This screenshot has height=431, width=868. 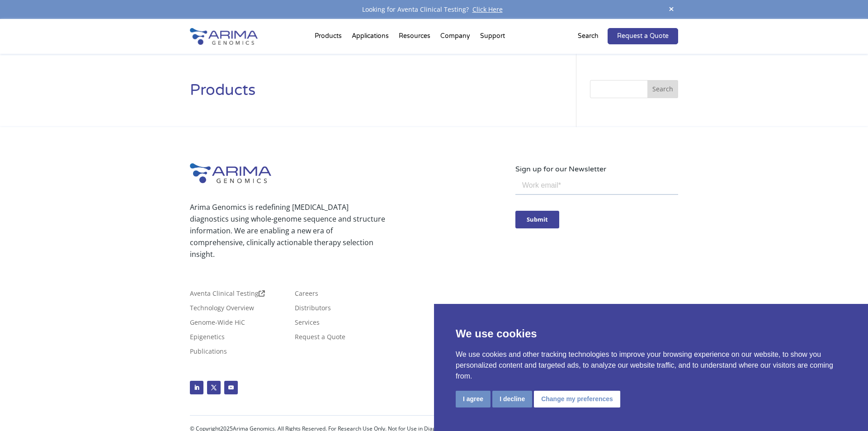 I want to click on button: Search, so click(x=663, y=89).